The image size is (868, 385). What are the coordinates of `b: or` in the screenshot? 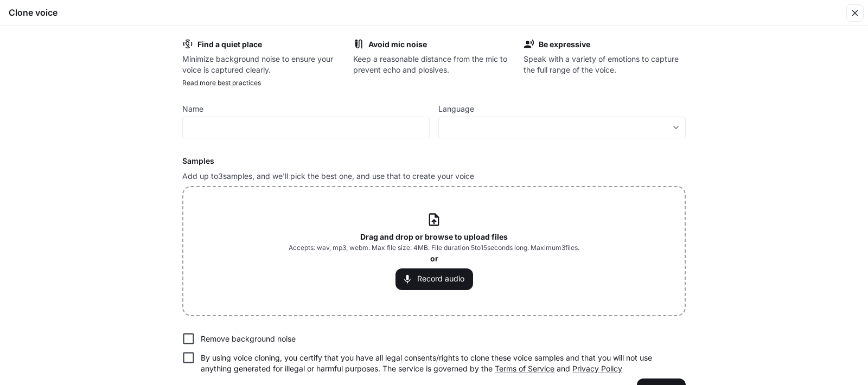 It's located at (434, 258).